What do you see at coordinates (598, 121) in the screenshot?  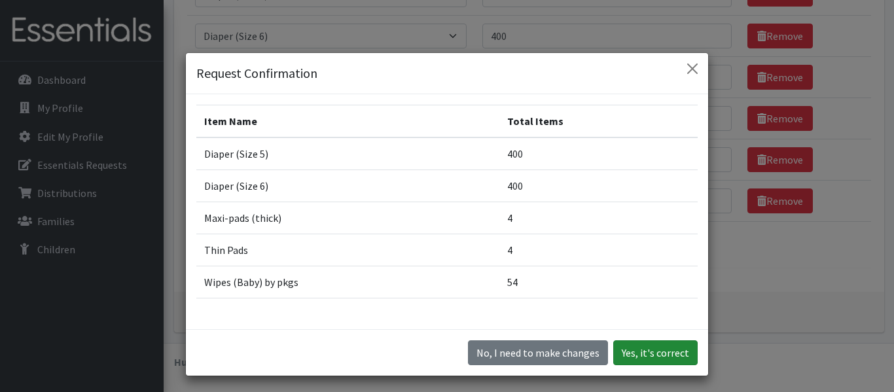 I see `th: Total Items` at bounding box center [598, 121].